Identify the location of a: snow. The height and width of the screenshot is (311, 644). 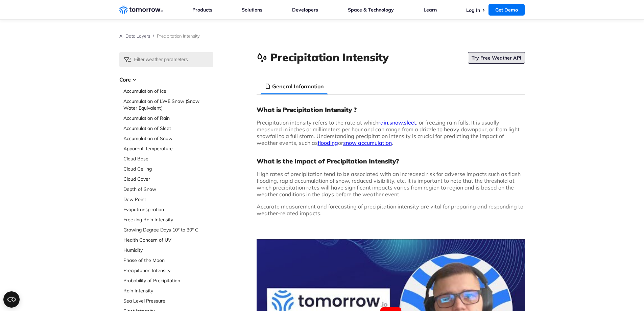
(396, 123).